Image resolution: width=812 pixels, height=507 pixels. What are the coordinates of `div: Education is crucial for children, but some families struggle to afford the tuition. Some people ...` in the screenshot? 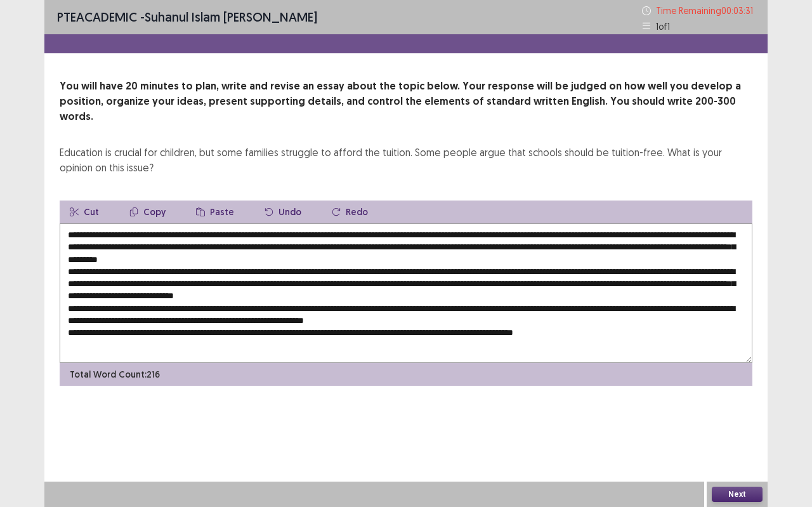 It's located at (406, 160).